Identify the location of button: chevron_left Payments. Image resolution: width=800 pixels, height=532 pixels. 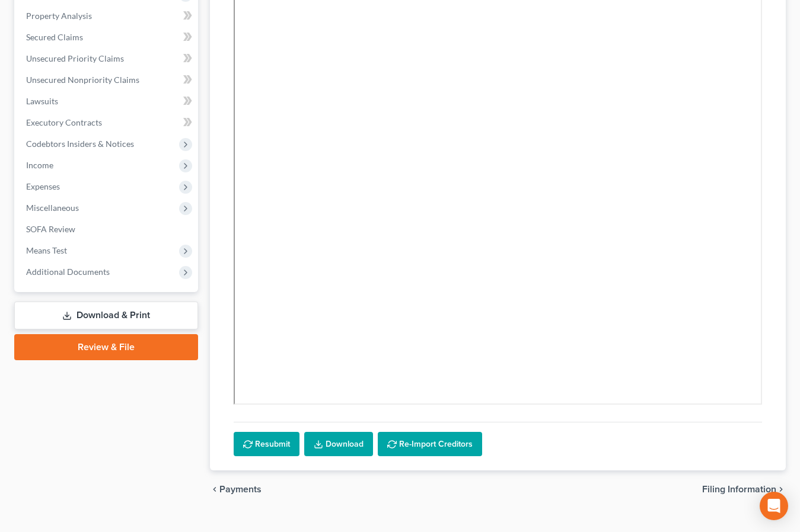
(235, 490).